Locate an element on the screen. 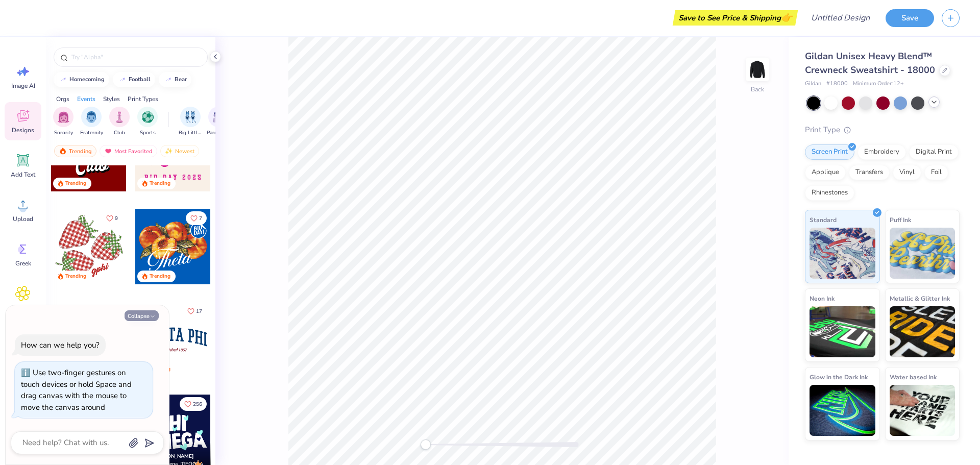 The width and height of the screenshot is (980, 465). img: trending.gif is located at coordinates (63, 151).